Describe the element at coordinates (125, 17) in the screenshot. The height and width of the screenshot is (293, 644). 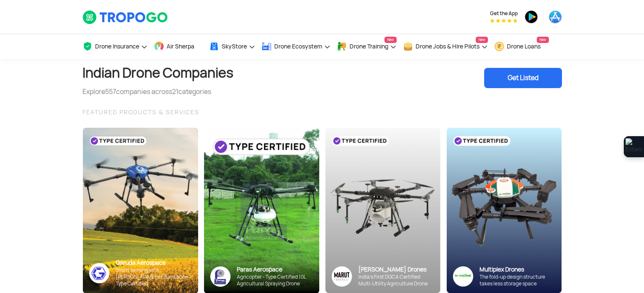
I see `img: TropoGo Logo` at that location.